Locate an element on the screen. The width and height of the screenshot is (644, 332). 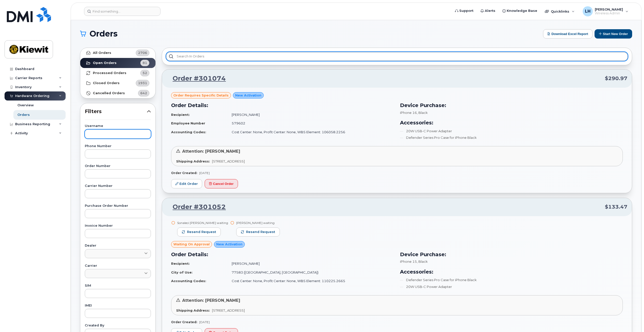
span: Orders is located at coordinates (103, 34).